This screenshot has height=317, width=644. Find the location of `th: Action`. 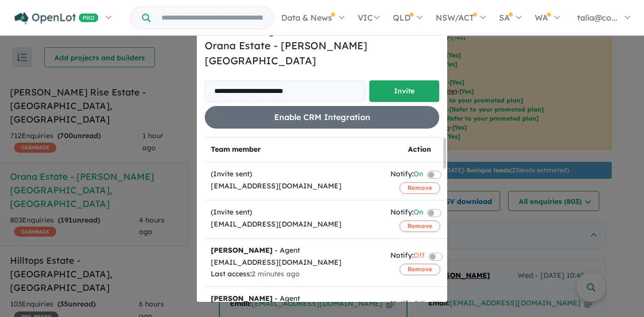

th: Action is located at coordinates (419, 150).